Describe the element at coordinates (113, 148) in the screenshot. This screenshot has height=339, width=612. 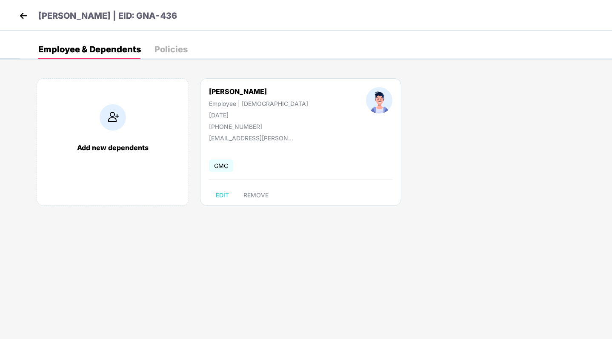
I see `div: Add new dependents` at that location.